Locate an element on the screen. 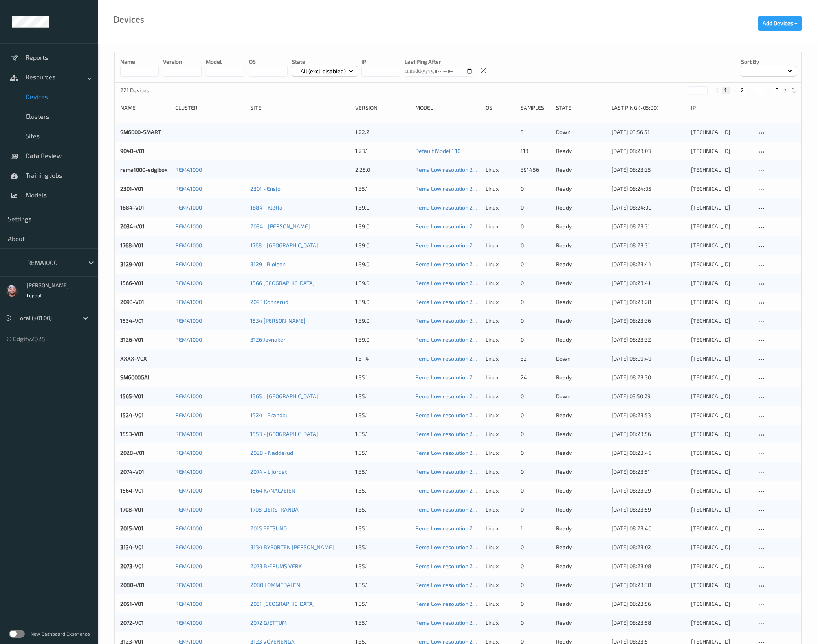 The width and height of the screenshot is (818, 644). a: 2072-V01 is located at coordinates (132, 623).